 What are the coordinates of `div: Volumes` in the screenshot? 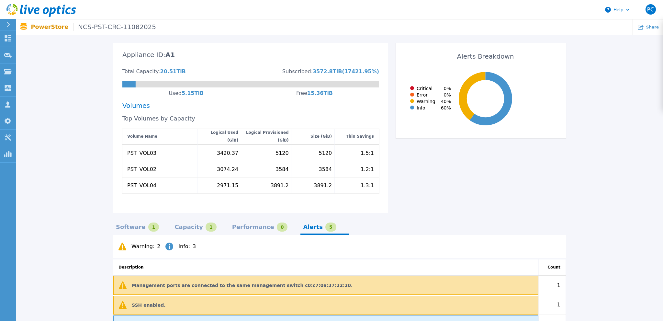 It's located at (251, 106).